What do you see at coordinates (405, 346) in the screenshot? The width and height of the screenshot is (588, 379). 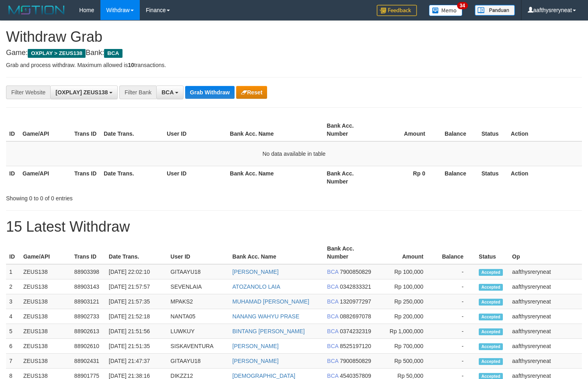 I see `td: Rp 700,000` at bounding box center [405, 346].